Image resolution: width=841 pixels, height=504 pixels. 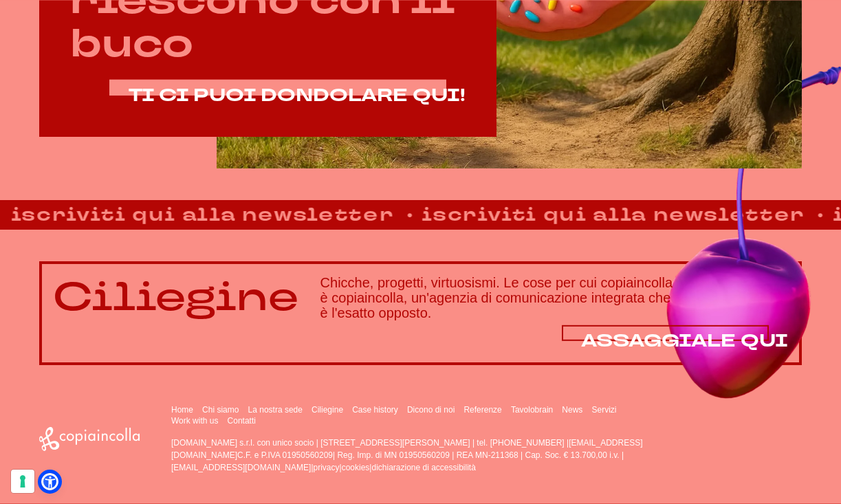 What do you see at coordinates (375, 409) in the screenshot?
I see `a: Case history` at bounding box center [375, 409].